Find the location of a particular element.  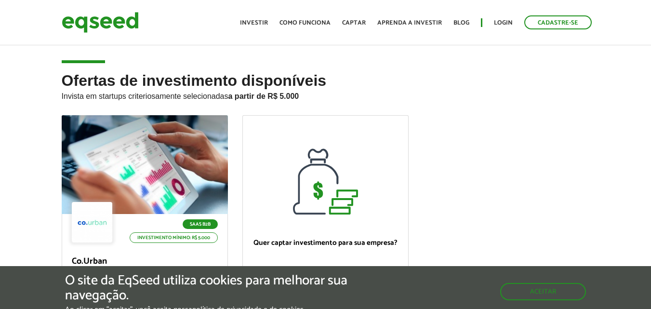

p: Co.Urban is located at coordinates (145, 262).